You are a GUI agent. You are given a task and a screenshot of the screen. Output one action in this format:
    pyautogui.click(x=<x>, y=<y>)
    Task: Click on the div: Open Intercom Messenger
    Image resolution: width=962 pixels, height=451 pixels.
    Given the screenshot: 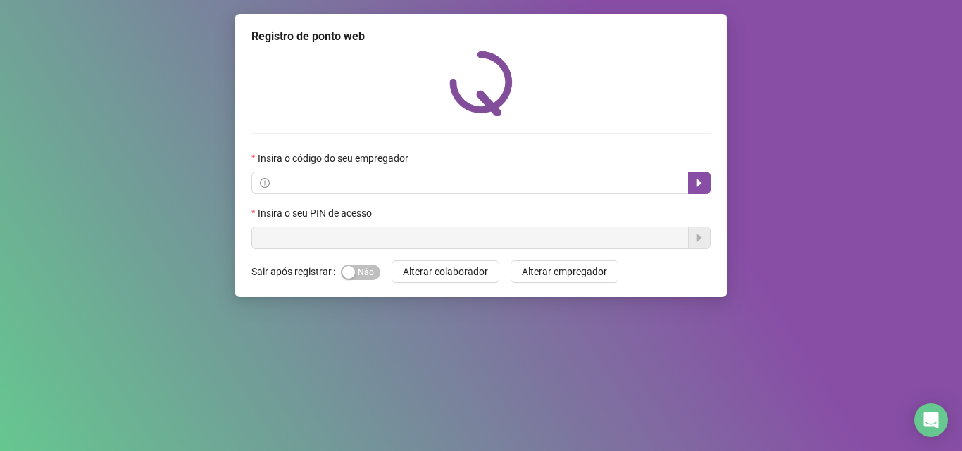 What is the action you would take?
    pyautogui.click(x=931, y=420)
    